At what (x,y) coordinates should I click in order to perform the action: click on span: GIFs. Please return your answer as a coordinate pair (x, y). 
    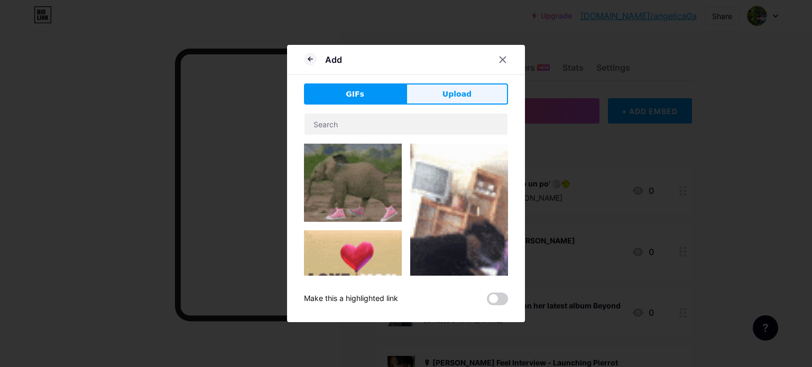
    Looking at the image, I should click on (355, 94).